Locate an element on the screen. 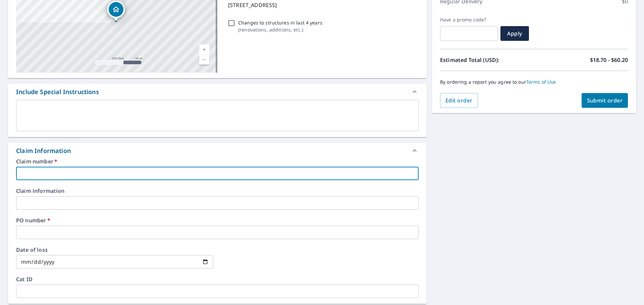 Image resolution: width=644 pixels, height=305 pixels. a: Terms of Use is located at coordinates (541, 81).